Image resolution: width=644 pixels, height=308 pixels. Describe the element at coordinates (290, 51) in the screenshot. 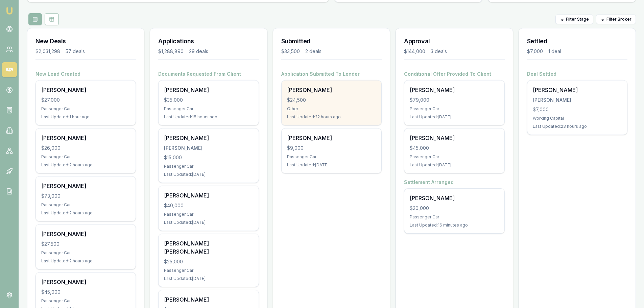

I see `div: $33,500` at that location.